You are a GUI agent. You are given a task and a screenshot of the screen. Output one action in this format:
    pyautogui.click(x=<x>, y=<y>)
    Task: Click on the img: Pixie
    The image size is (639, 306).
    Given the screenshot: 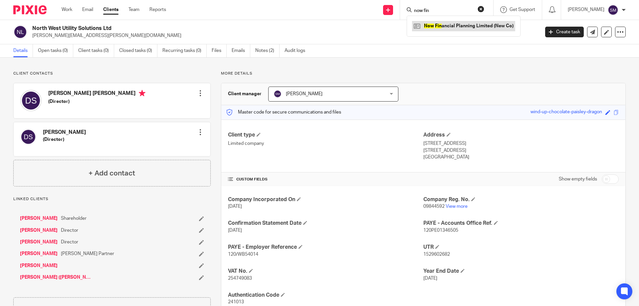 What is the action you would take?
    pyautogui.click(x=30, y=10)
    